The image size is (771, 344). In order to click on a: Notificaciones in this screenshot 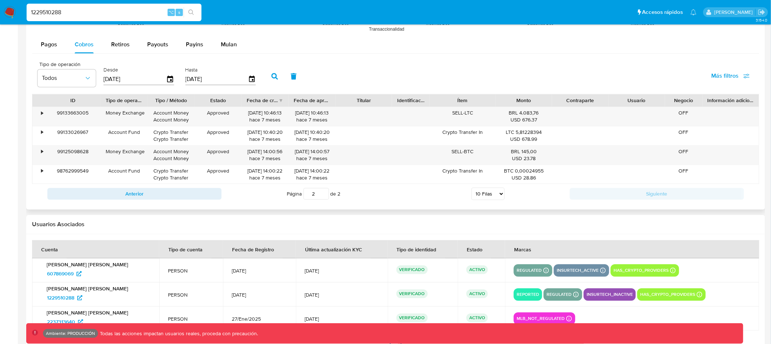, I will do `click(694, 12)`.